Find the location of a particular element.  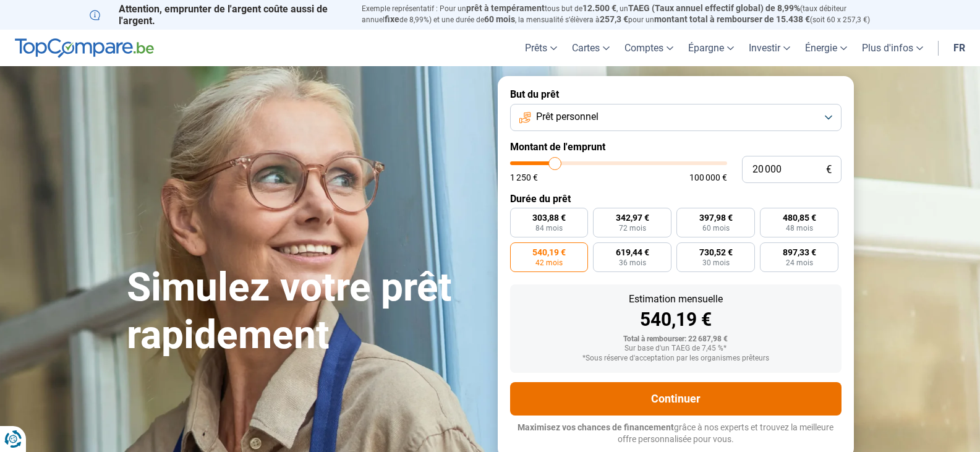

p: grâce à nos experts et trouvez la meilleure offre personnalisée pour vous. is located at coordinates (676, 433).